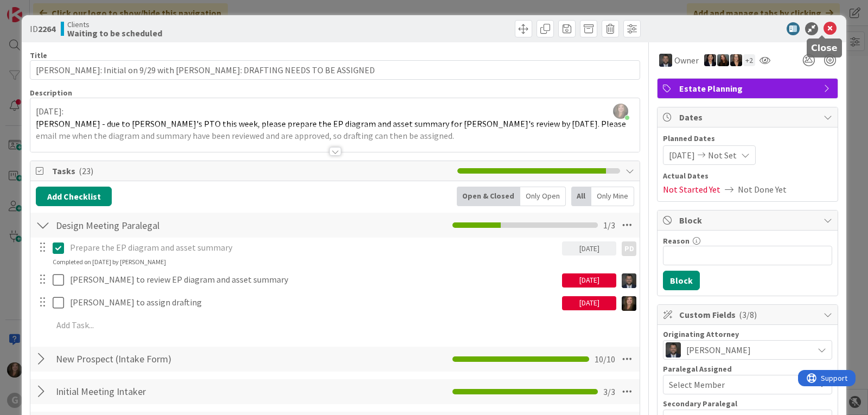 Image resolution: width=868 pixels, height=415 pixels. Describe the element at coordinates (605, 359) in the screenshot. I see `span: 10 / 10` at that location.